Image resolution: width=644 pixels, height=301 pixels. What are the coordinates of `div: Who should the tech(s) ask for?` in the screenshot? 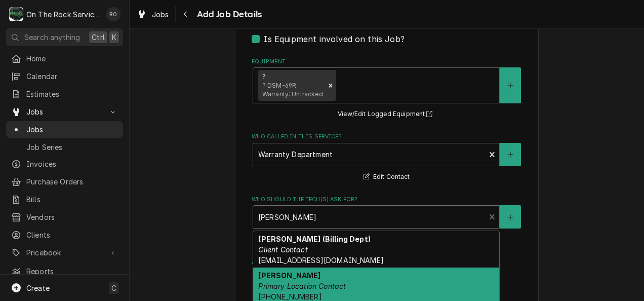 It's located at (387, 221).